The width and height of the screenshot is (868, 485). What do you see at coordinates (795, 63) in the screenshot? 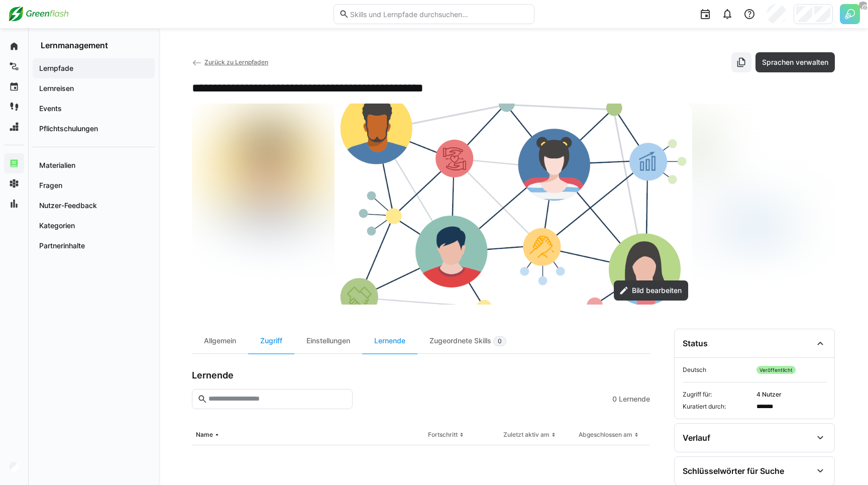
I see `span: Sprachen verwalten` at bounding box center [795, 63].